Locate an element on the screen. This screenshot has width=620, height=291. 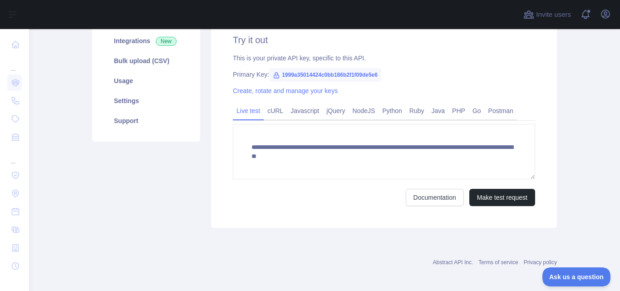
a: Support is located at coordinates (146, 121).